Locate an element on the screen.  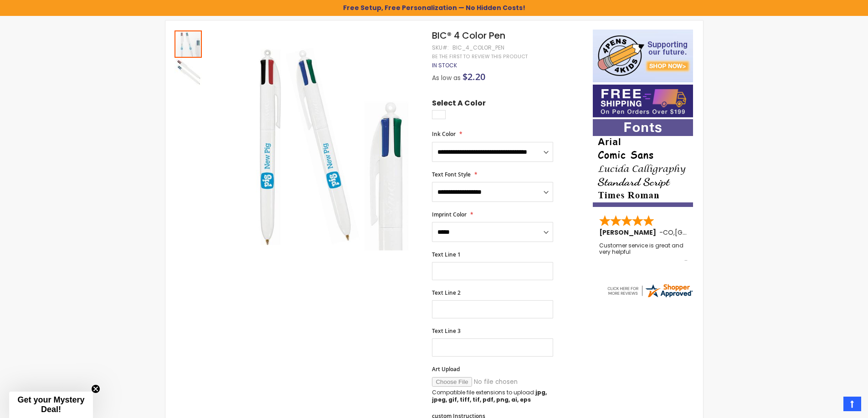
img: 4pens 4 kids is located at coordinates (643, 56).